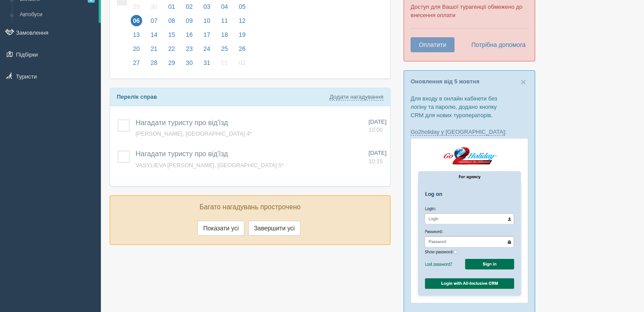  Describe the element at coordinates (375, 161) in the screenshot. I see `span: 10:15` at that location.